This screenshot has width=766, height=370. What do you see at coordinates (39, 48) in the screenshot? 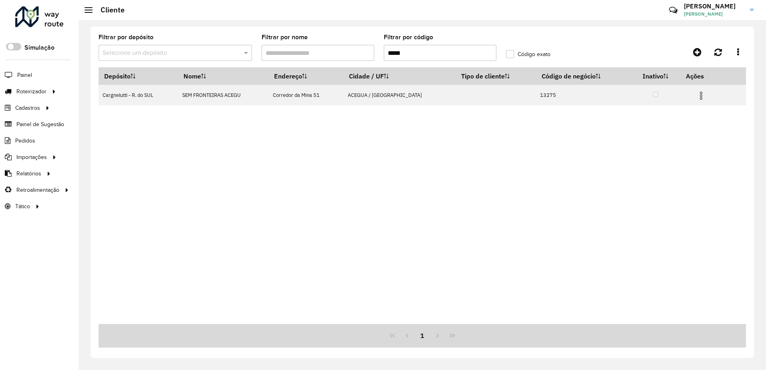
I see `label: Simulação` at bounding box center [39, 48].